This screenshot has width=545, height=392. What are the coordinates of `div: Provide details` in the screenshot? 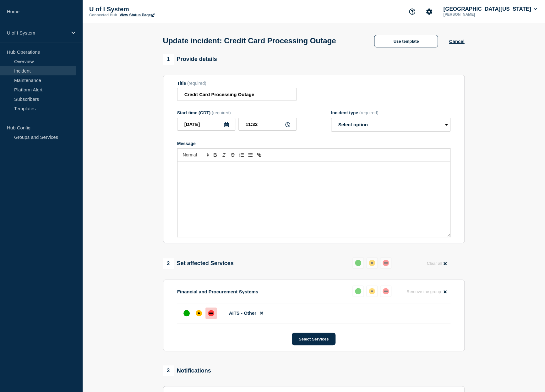 It's located at (190, 59).